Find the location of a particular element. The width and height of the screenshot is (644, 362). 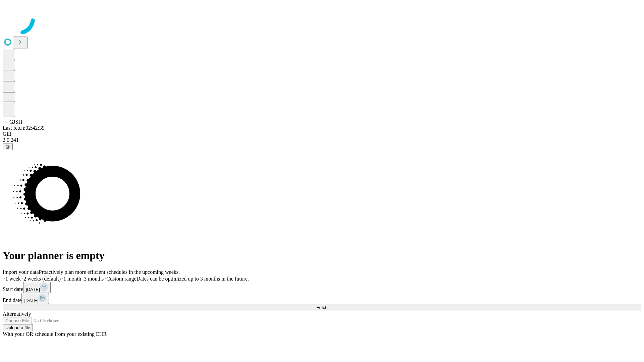

h1: Your planner is empty is located at coordinates (322, 256).